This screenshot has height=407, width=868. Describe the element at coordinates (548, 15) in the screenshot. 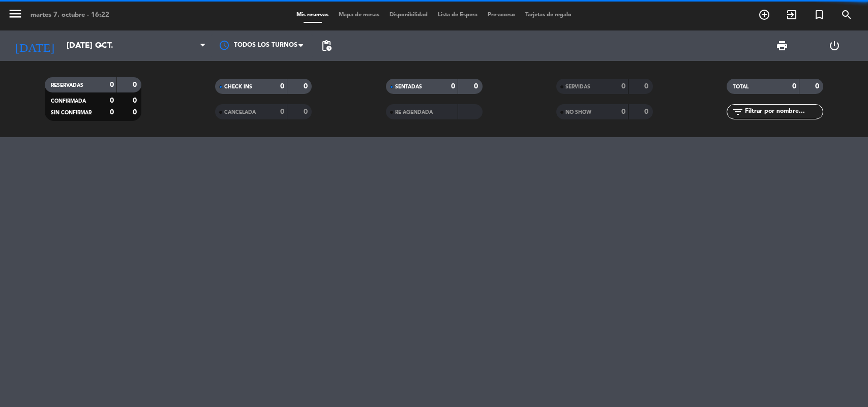

I see `span: Tarjetas de regalo` at that location.